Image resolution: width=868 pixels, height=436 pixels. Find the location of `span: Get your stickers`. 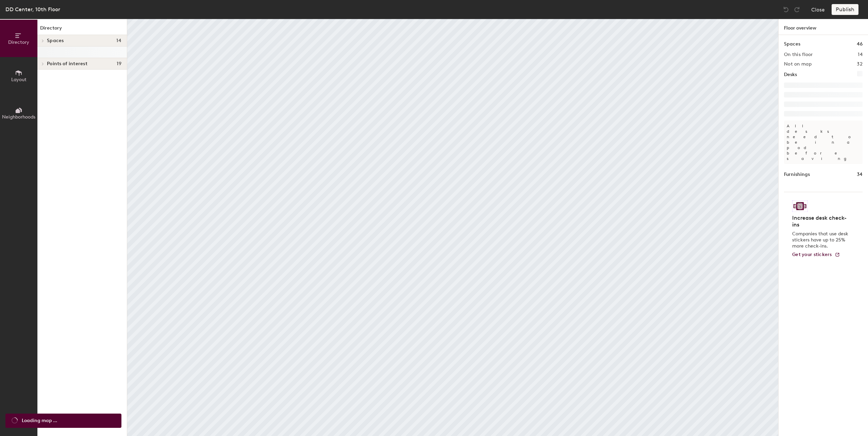

span: Get your stickers is located at coordinates (812, 255).